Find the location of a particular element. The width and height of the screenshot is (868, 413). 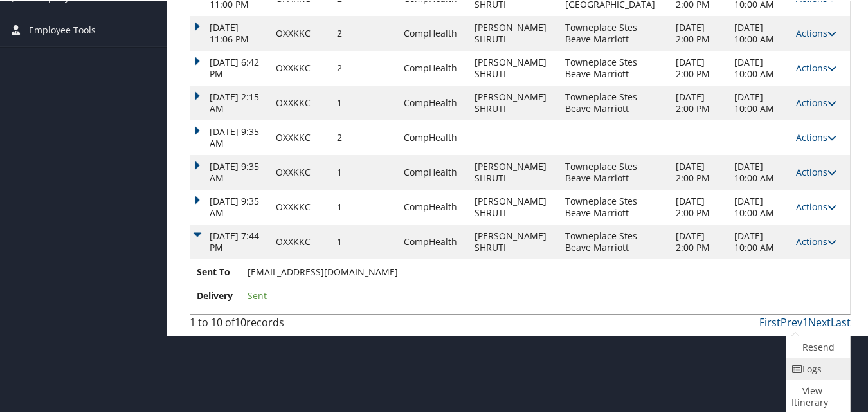

a: Last is located at coordinates (840, 321).